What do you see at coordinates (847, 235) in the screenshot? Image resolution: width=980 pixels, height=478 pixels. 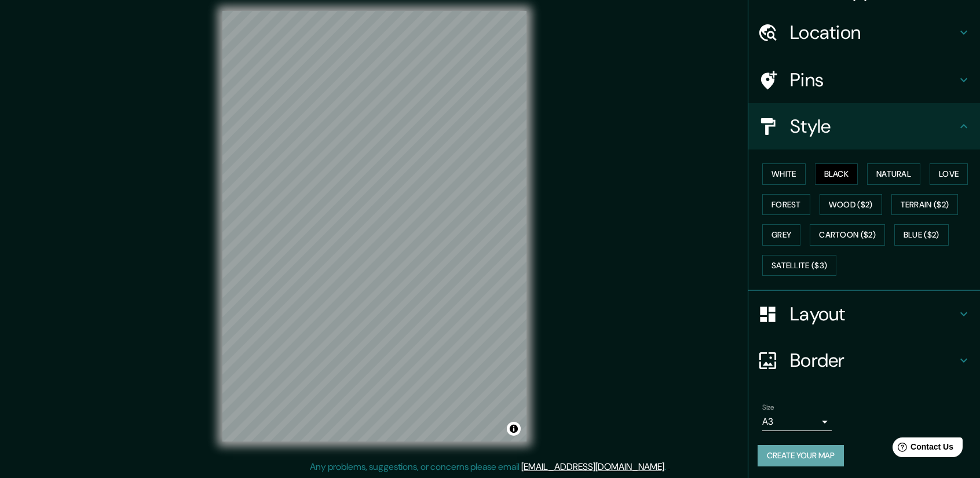 I see `button: Cartoon ($2)` at bounding box center [847, 235].